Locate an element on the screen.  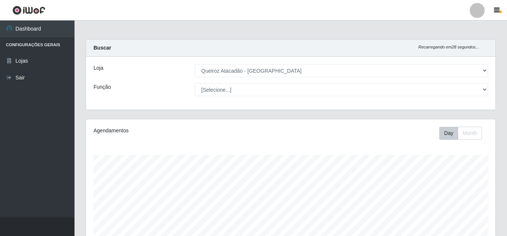
button: Month is located at coordinates (470, 133).